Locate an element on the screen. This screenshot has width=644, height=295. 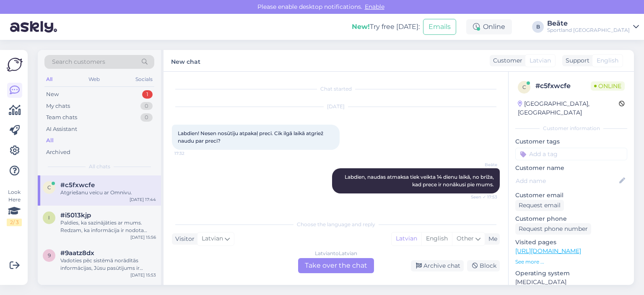
b: New! is located at coordinates (360, 26).